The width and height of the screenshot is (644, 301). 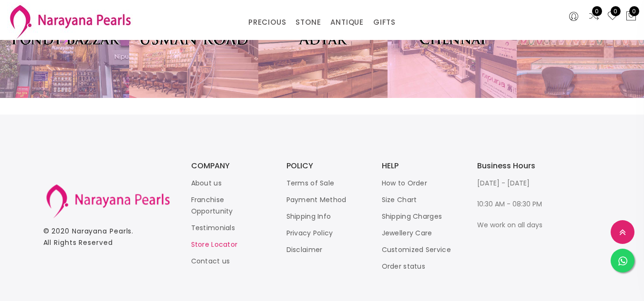 I want to click on a: Shipping Info, so click(x=309, y=217).